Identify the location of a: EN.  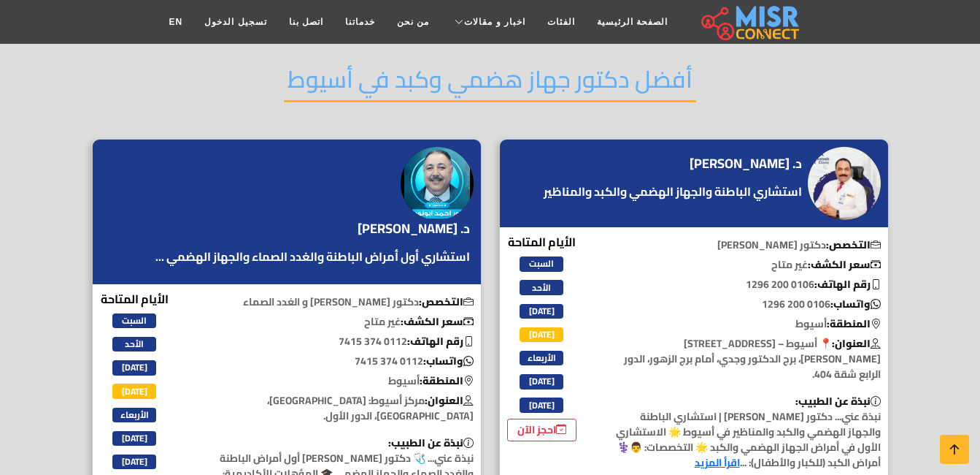
(176, 22).